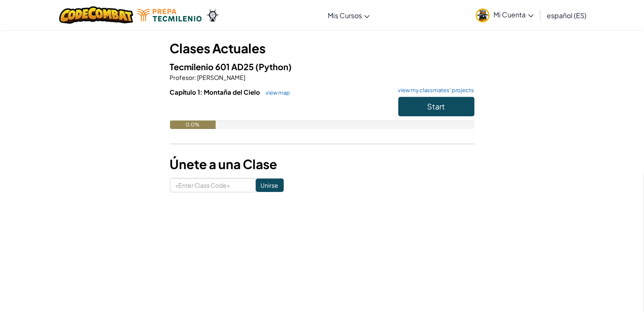  I want to click on input: <Enter Class Code>, so click(212, 185).